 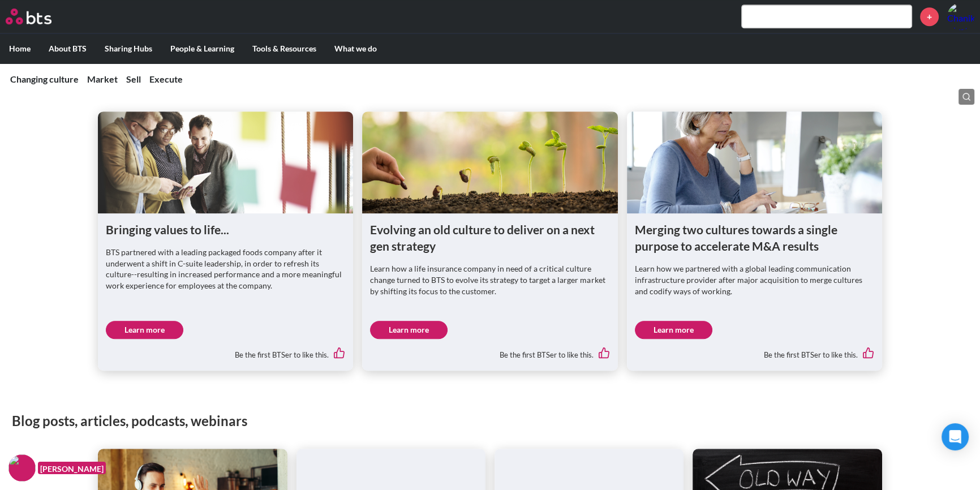 I want to click on p: Learn how a life insurance company in need of a critical culture change turned to BTS to evolve i..., so click(x=489, y=280).